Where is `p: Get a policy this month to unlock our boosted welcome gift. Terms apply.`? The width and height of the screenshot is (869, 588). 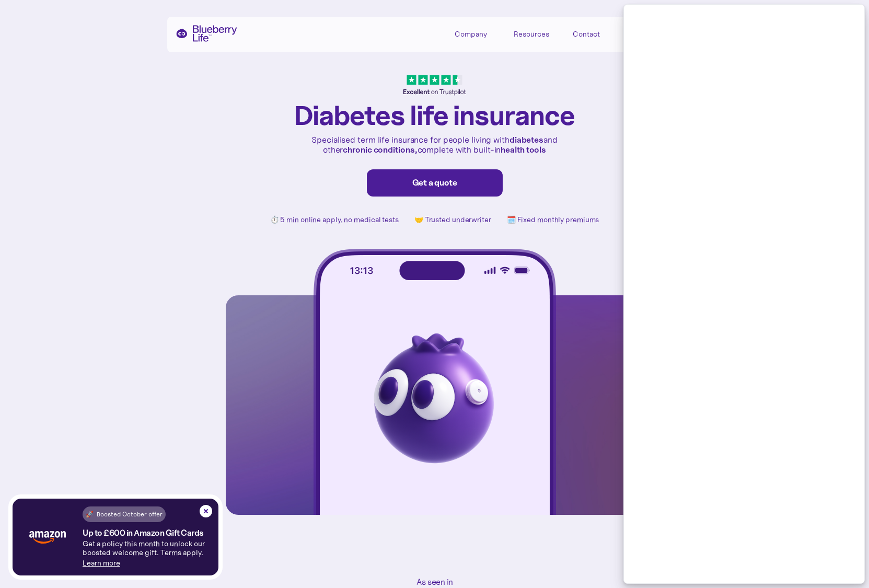 p: Get a policy this month to unlock our boosted welcome gift. Terms apply. is located at coordinates (150, 548).